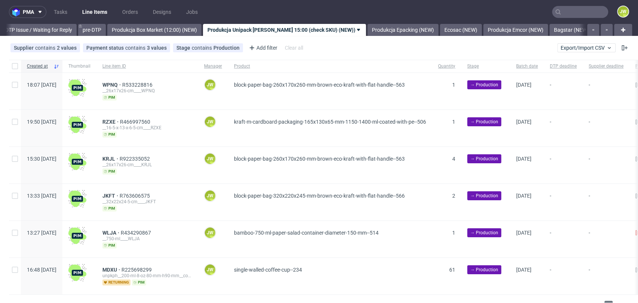  What do you see at coordinates (154, 30) in the screenshot?
I see `a: Produkcja Box Market (12:00) (NEW)` at bounding box center [154, 30].